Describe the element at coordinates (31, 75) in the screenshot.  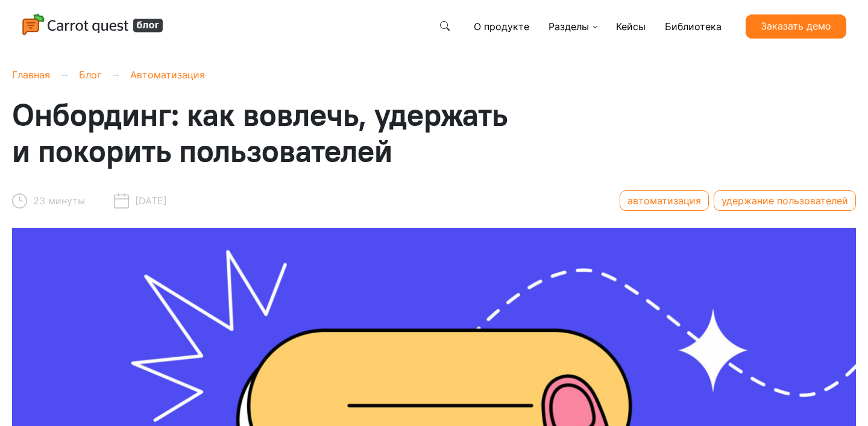
I see `a: Главная` at that location.